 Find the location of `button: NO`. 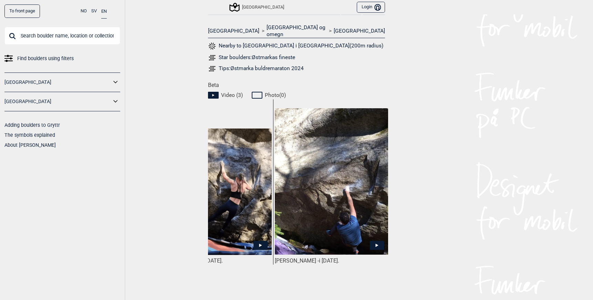

button: NO is located at coordinates (84, 11).